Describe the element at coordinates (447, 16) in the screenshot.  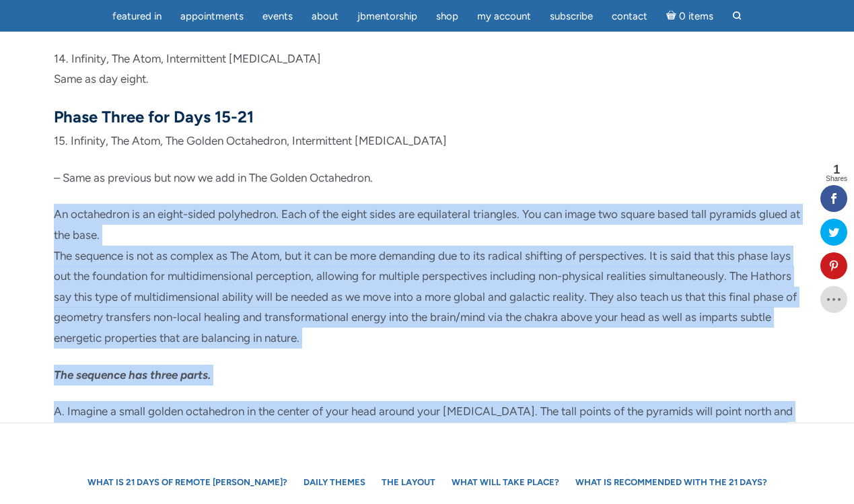
I see `span: Shop` at that location.